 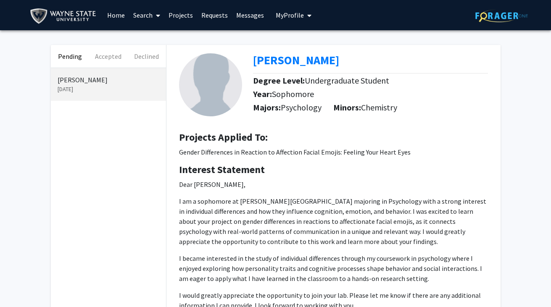 What do you see at coordinates (296, 60) in the screenshot?
I see `a: Opens in a new tab` at bounding box center [296, 60].